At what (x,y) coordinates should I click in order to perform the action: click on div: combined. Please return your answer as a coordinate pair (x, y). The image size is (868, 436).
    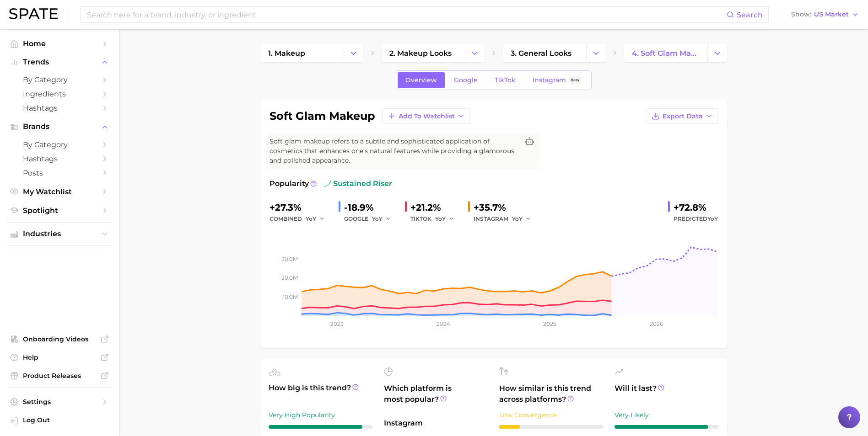
    Looking at the image, I should click on (300, 219).